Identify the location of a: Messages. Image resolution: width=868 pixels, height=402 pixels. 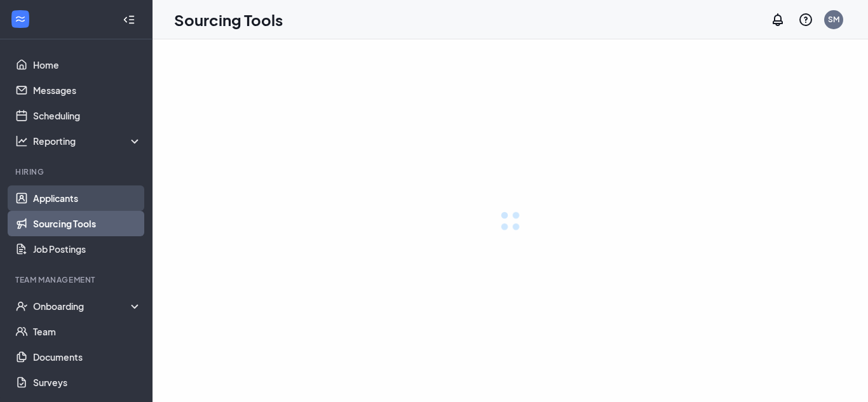
(87, 90).